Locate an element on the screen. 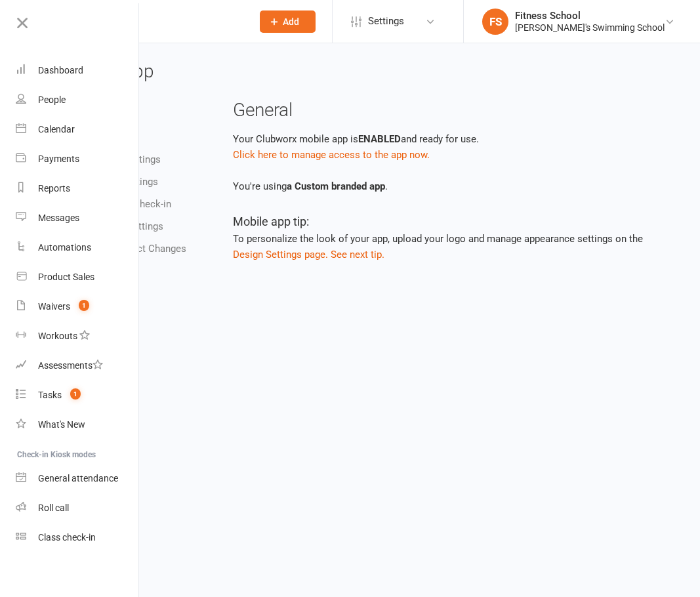 This screenshot has height=597, width=700. div: Waivers is located at coordinates (54, 307).